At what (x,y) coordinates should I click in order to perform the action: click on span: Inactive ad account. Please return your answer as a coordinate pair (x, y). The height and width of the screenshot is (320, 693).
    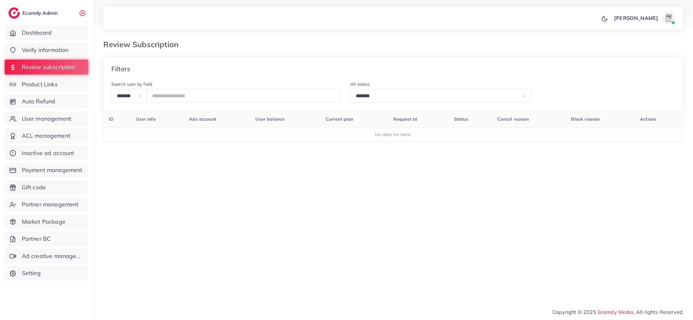
    Looking at the image, I should click on (48, 153).